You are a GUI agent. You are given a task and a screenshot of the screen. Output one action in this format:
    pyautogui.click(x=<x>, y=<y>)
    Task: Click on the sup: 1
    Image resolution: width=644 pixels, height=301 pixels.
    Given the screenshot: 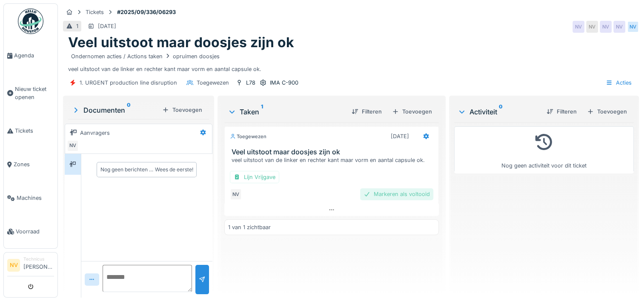 What is the action you would take?
    pyautogui.click(x=262, y=112)
    